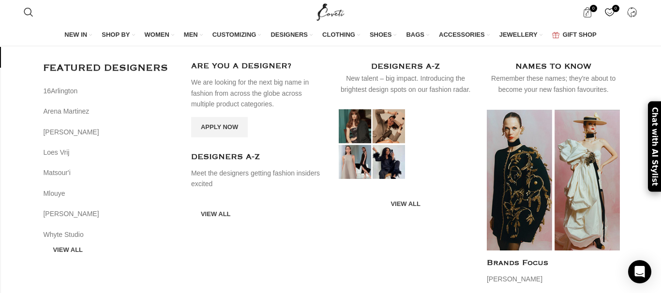 The image size is (661, 293). I want to click on a: BAGS, so click(417, 35).